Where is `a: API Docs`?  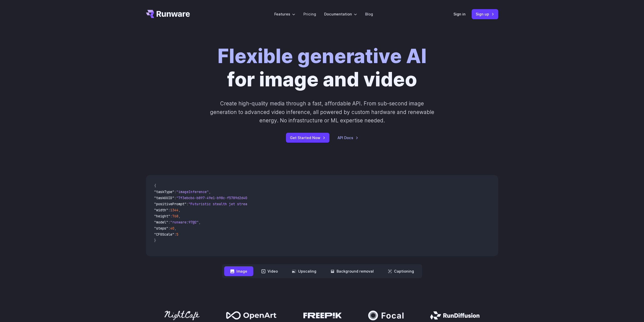
a: API Docs is located at coordinates (348, 137).